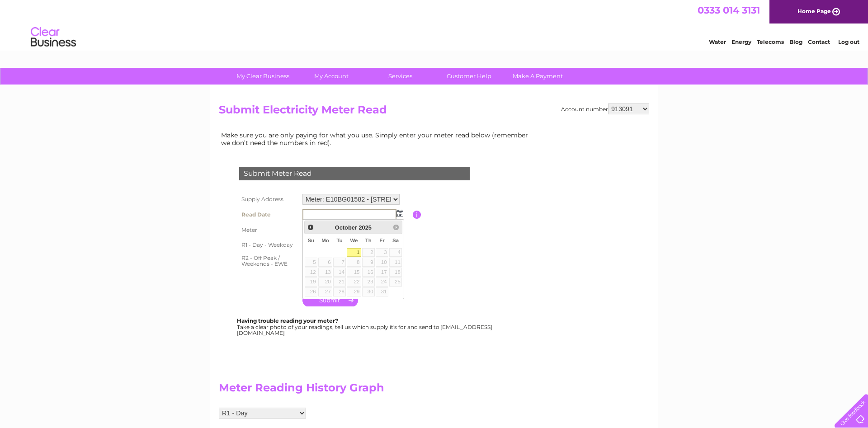  Describe the element at coordinates (268, 230) in the screenshot. I see `th: Meter` at that location.